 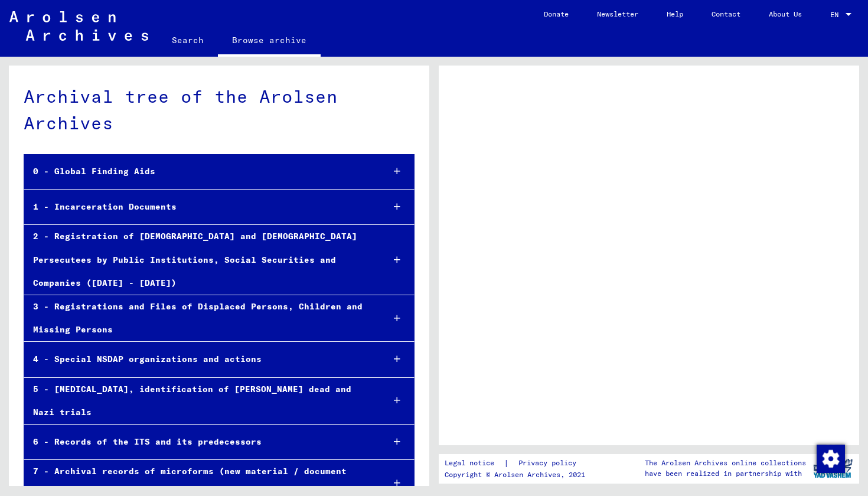 I want to click on a: Browse archive, so click(x=269, y=41).